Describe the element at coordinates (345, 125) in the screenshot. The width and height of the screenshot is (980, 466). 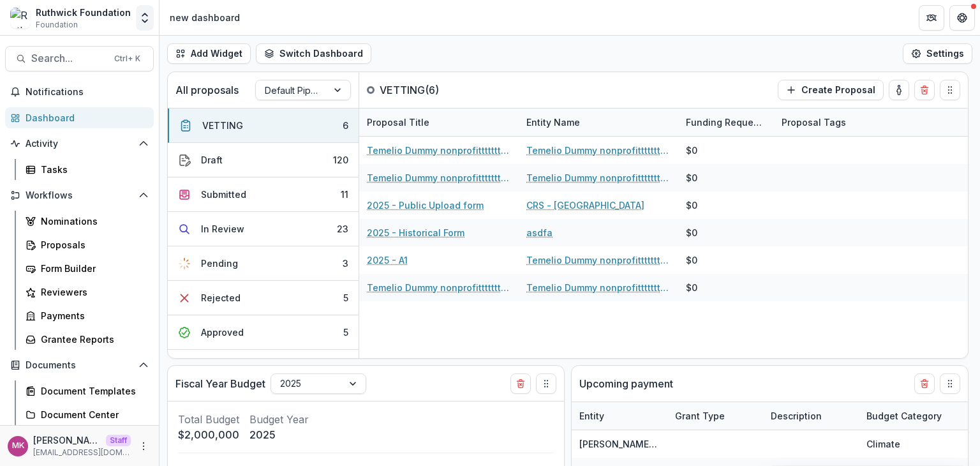
I see `div: 6` at that location.